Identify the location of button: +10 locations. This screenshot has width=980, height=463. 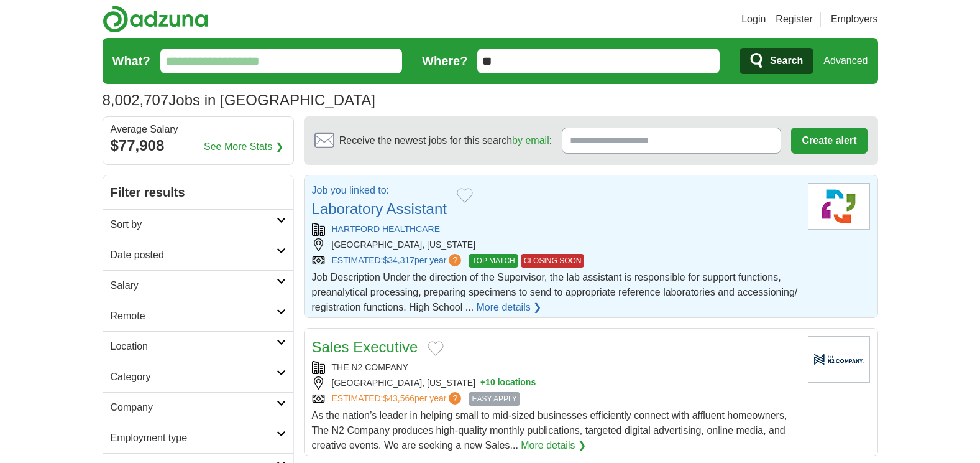
(508, 382).